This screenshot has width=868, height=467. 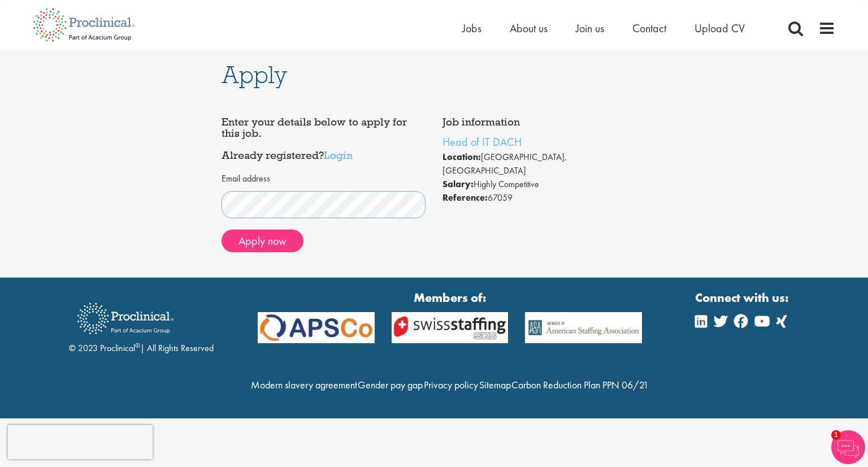 What do you see at coordinates (390, 385) in the screenshot?
I see `a: Gender pay gap` at bounding box center [390, 385].